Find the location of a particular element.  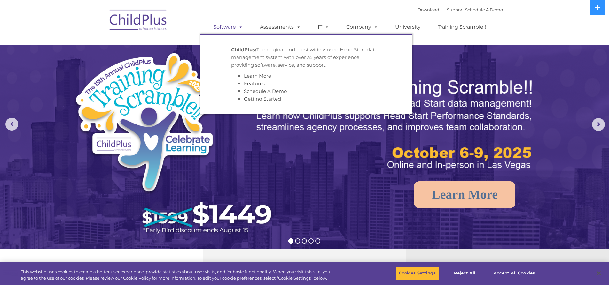

button: Accept All Cookies is located at coordinates (514, 274).